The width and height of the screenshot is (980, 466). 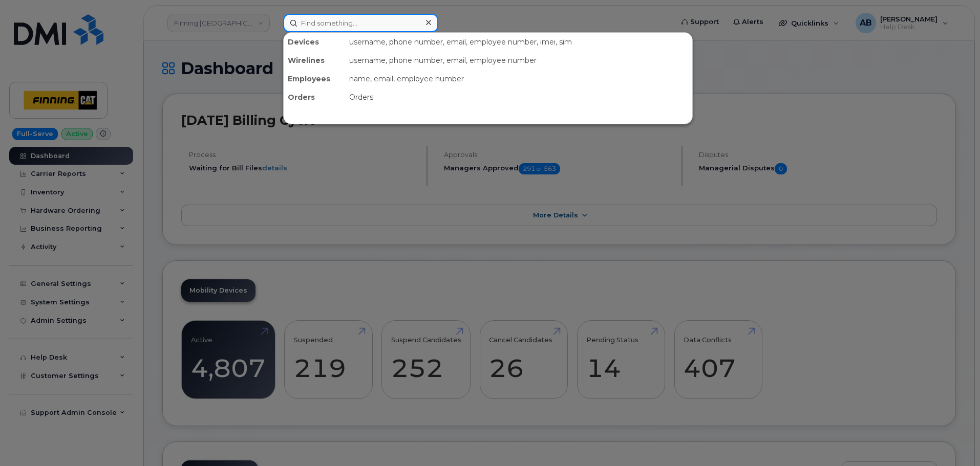 I want to click on div: Devices, so click(x=314, y=42).